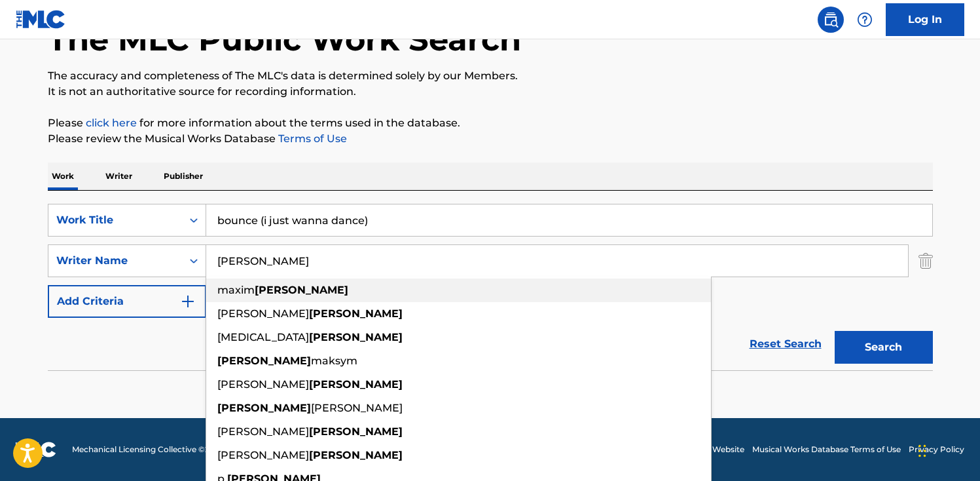  Describe the element at coordinates (40, 19) in the screenshot. I see `img: MLC Logo` at that location.